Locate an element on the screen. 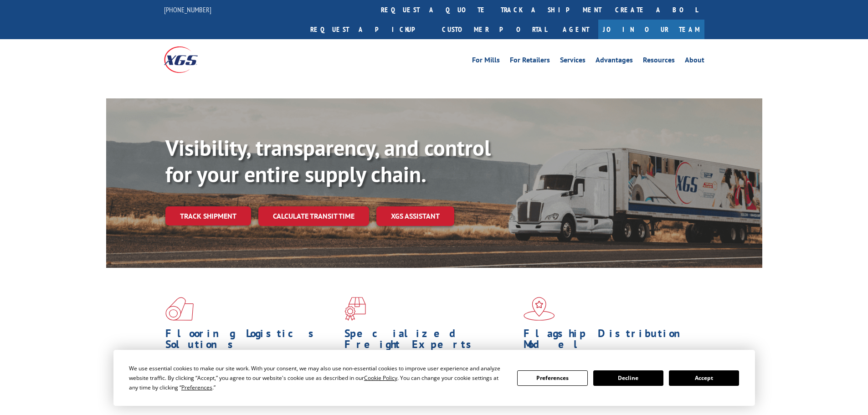 Image resolution: width=868 pixels, height=415 pixels. a: Services is located at coordinates (573, 62).